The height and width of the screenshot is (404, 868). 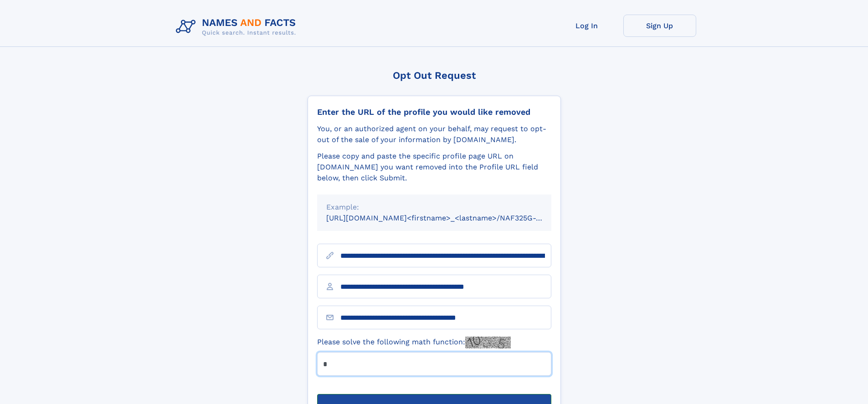 What do you see at coordinates (238, 27) in the screenshot?
I see `img: Logo Names and Facts` at bounding box center [238, 27].